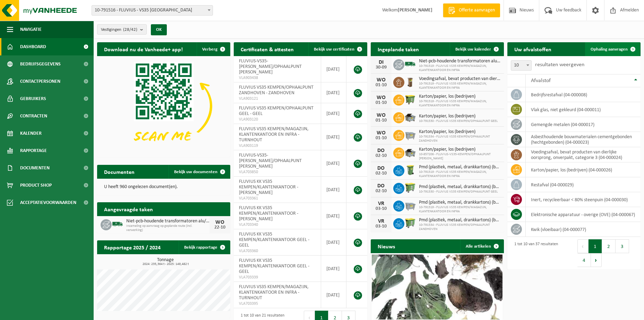  Describe the element at coordinates (583, 140) in the screenshot. I see `td: asbesthoudende bouwmaterialen cementgebonden (hechtgebonden) (04-000023)` at that location.